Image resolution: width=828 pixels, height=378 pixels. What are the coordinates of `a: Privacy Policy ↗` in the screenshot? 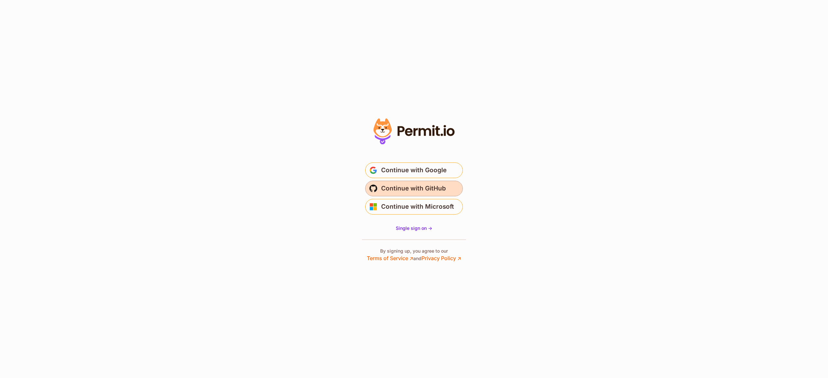 It's located at (441, 258).